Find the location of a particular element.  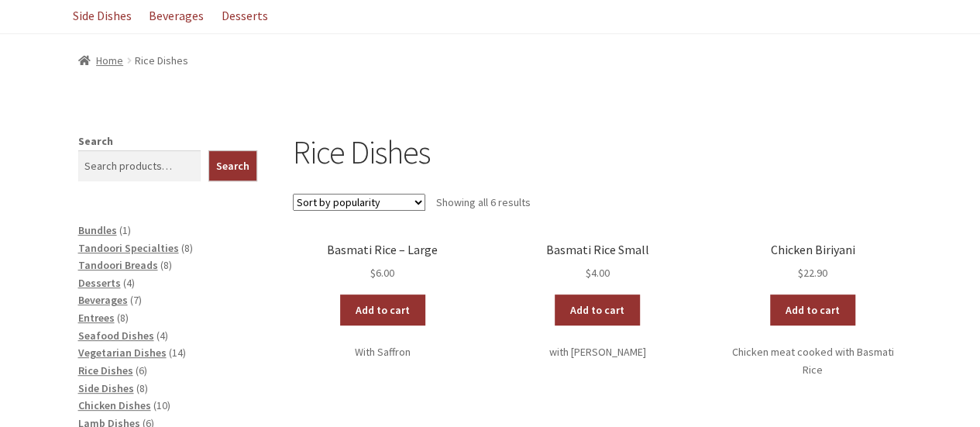

select: Shop order is located at coordinates (359, 202).